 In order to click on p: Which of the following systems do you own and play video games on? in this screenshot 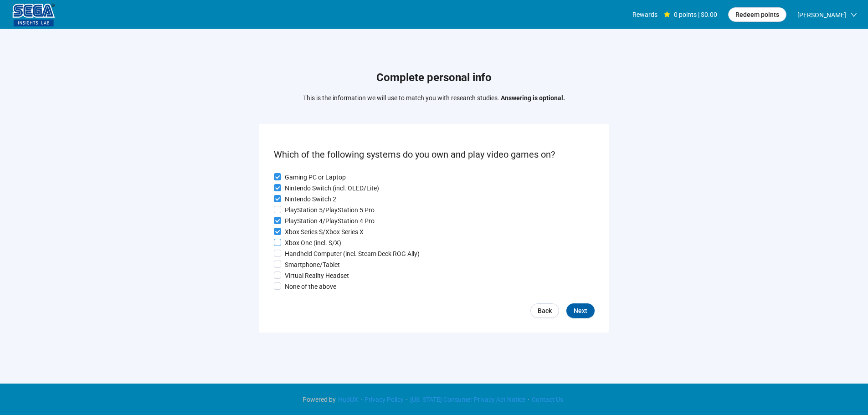, I will do `click(435, 155)`.